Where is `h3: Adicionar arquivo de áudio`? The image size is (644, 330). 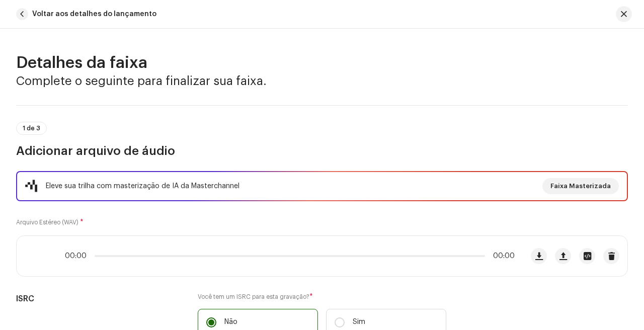
h3: Adicionar arquivo de áudio is located at coordinates (322, 151).